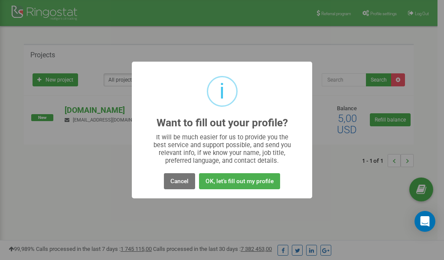 The image size is (444, 260). What do you see at coordinates (222, 123) in the screenshot?
I see `h2: Want to fill out your profile?` at bounding box center [222, 123].